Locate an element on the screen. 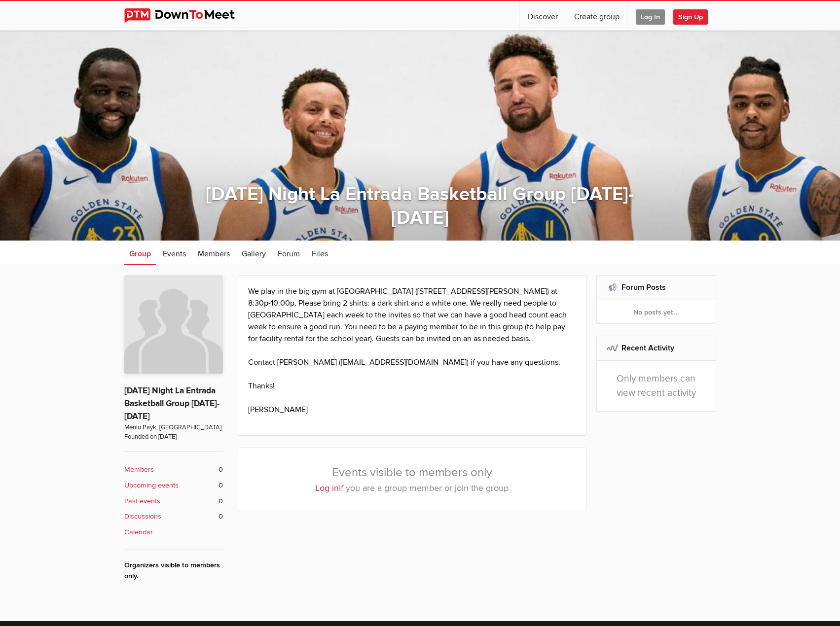  a: Members 0 is located at coordinates (173, 470).